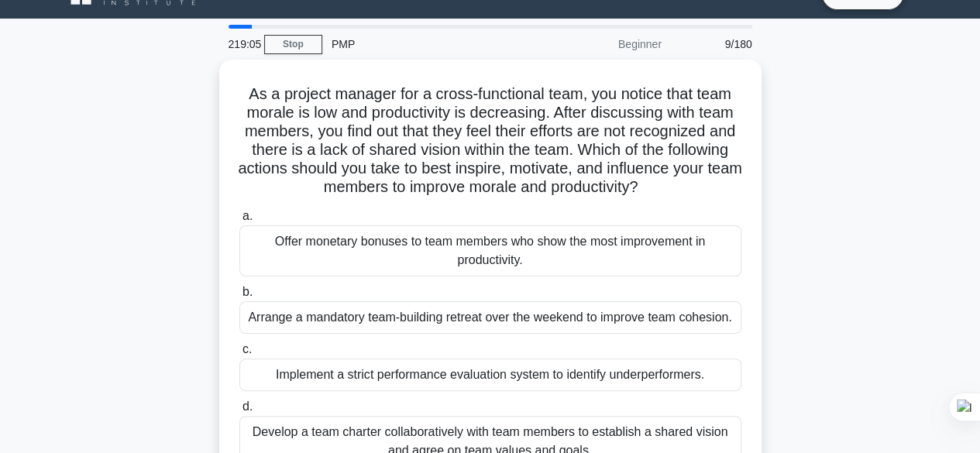 Image resolution: width=980 pixels, height=453 pixels. I want to click on div: Arrange a mandatory team-building retreat over the weekend to improve team cohesion., so click(490, 318).